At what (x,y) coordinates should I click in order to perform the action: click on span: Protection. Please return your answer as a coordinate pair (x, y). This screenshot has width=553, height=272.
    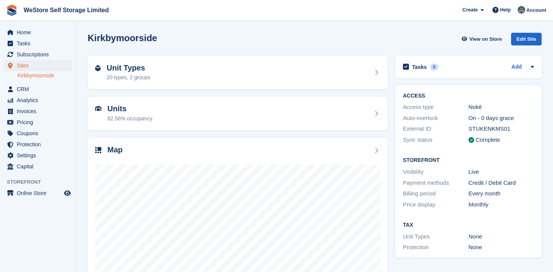
    Looking at the image, I should click on (40, 144).